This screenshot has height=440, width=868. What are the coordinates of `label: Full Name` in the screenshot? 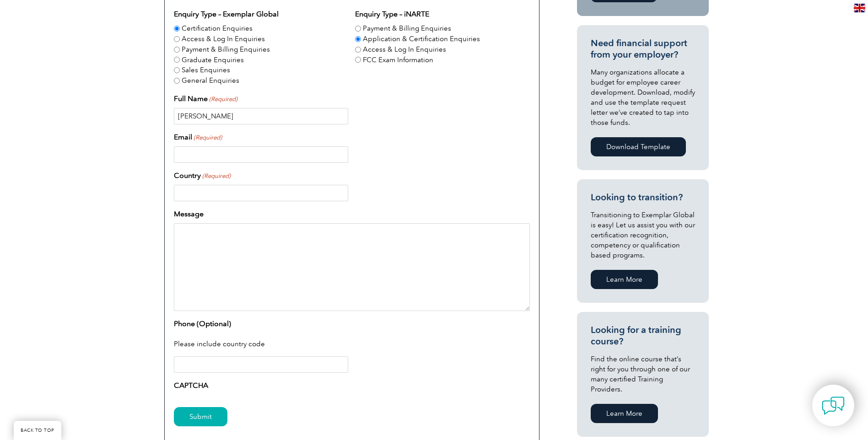 It's located at (205, 99).